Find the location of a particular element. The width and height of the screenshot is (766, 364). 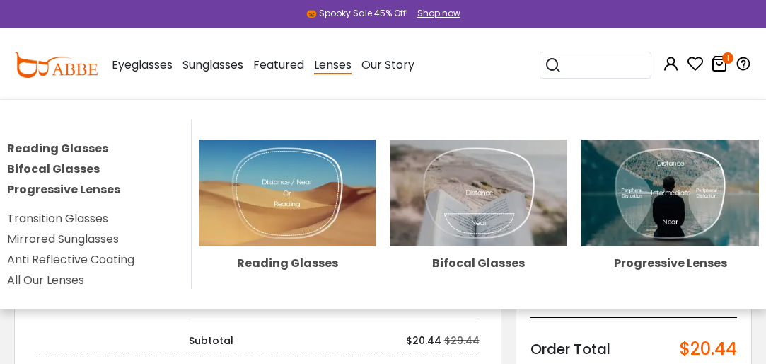

div: Progressive Lenses is located at coordinates (670, 263).